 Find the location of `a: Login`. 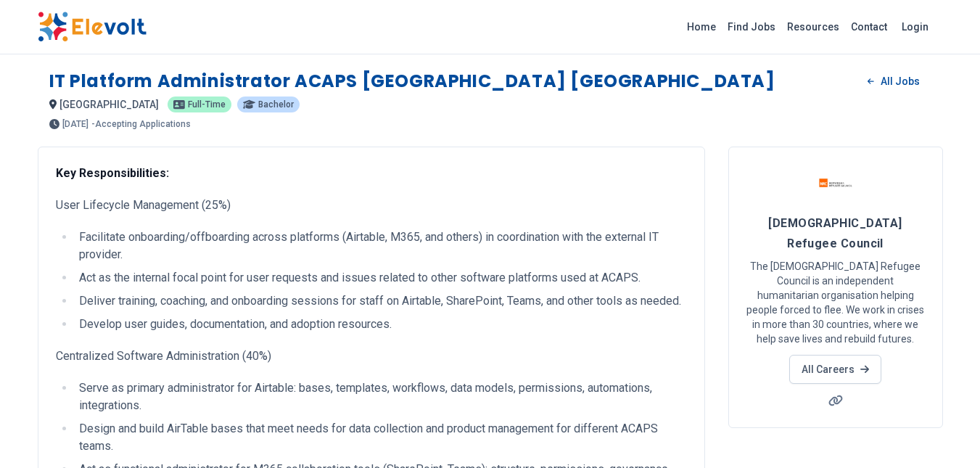

a: Login is located at coordinates (915, 27).